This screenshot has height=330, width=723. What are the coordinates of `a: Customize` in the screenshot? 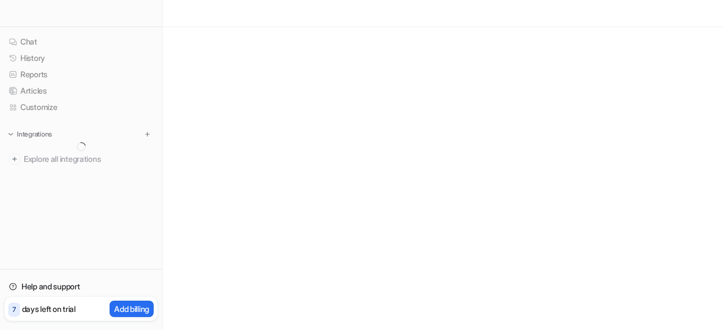 It's located at (81, 107).